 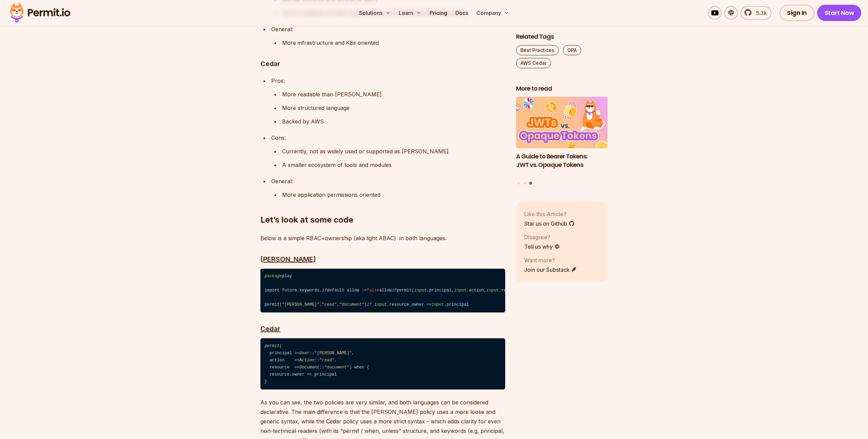 I want to click on a: Sign In, so click(x=797, y=13).